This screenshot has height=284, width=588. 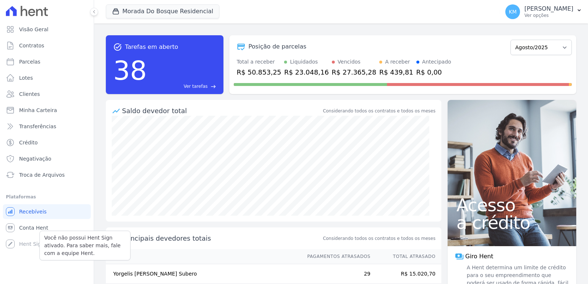 What do you see at coordinates (42, 175) in the screenshot?
I see `span: Troca de Arquivos` at bounding box center [42, 175].